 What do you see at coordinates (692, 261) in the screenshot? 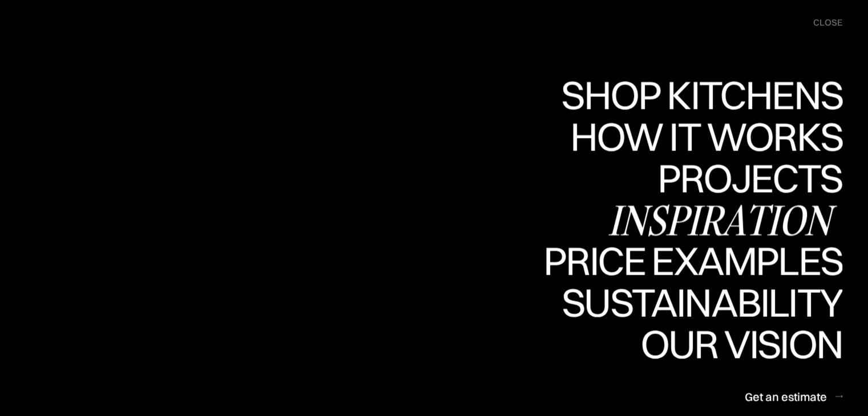
I see `a: Price examplesPrice examples` at bounding box center [692, 261].